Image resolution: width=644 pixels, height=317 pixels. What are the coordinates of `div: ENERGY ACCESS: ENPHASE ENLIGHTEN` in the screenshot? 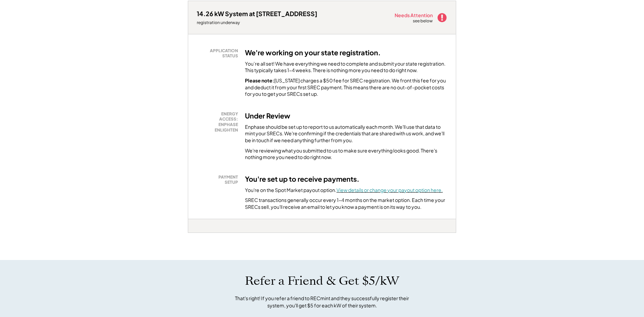 It's located at (219, 122).